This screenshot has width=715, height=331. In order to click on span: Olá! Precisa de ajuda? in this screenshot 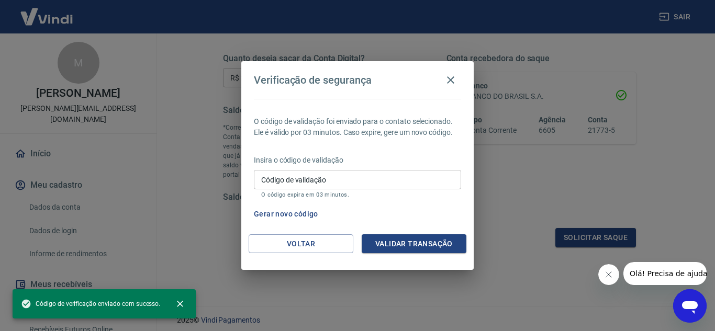, I will do `click(47, 12)`.